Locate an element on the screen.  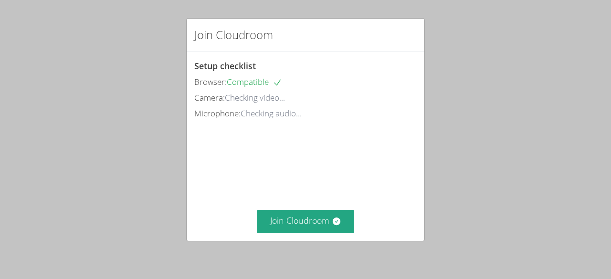
span: Camera: is located at coordinates (210, 97).